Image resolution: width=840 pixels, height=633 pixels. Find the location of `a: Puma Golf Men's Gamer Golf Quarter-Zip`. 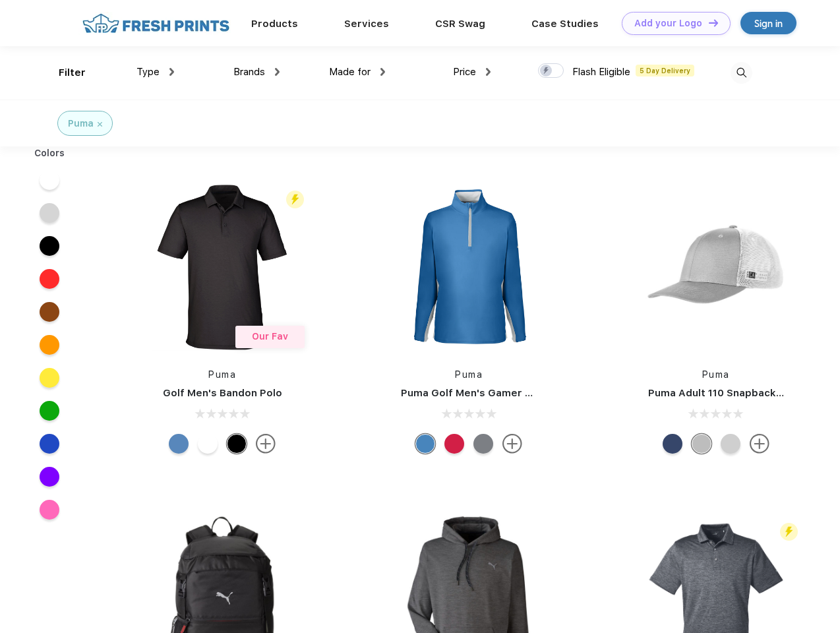

a: Puma Golf Men's Gamer Golf Quarter-Zip is located at coordinates (505, 393).